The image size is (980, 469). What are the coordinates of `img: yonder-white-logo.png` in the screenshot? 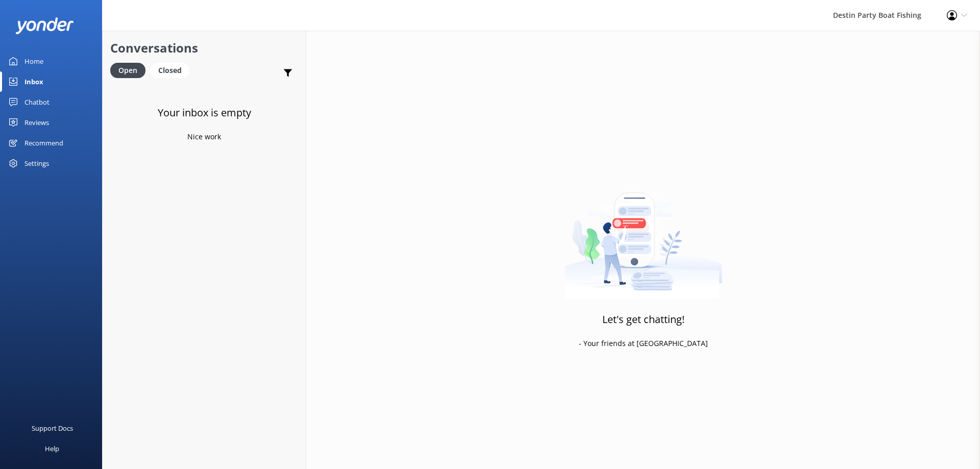 It's located at (44, 26).